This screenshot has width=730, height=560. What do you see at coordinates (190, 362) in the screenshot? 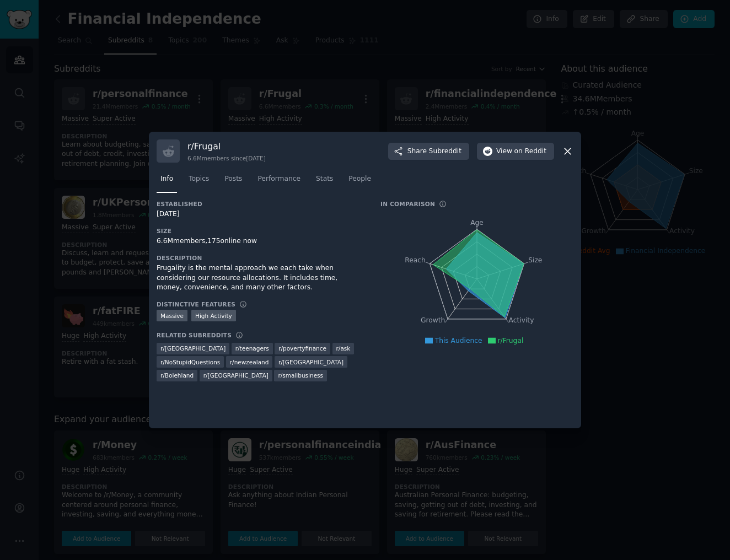
I see `span: r/ NoStupidQuestions` at bounding box center [190, 362].